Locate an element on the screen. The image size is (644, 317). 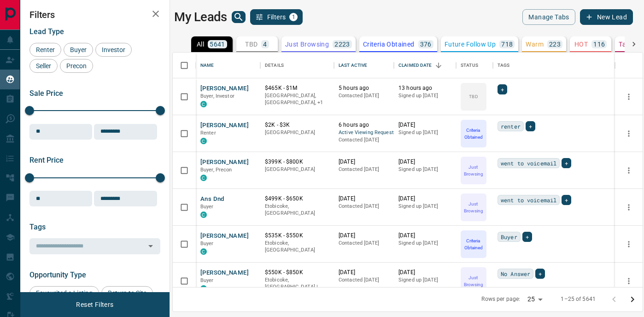
div: Return to Site is located at coordinates (127, 293).